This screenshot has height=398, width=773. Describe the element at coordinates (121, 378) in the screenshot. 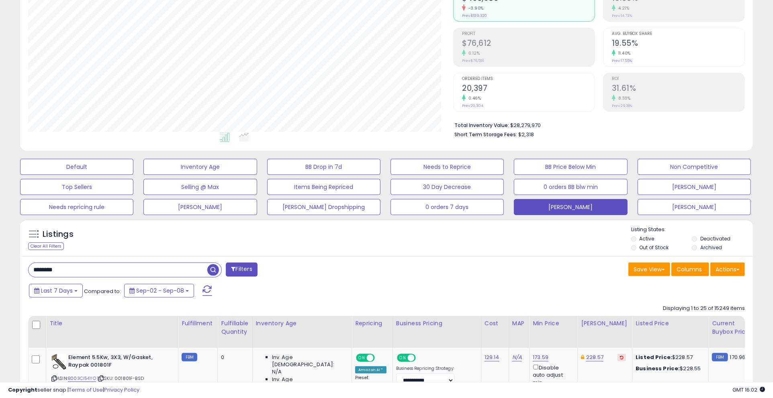

I see `span: | SKU: 001801F-BSD` at that location.